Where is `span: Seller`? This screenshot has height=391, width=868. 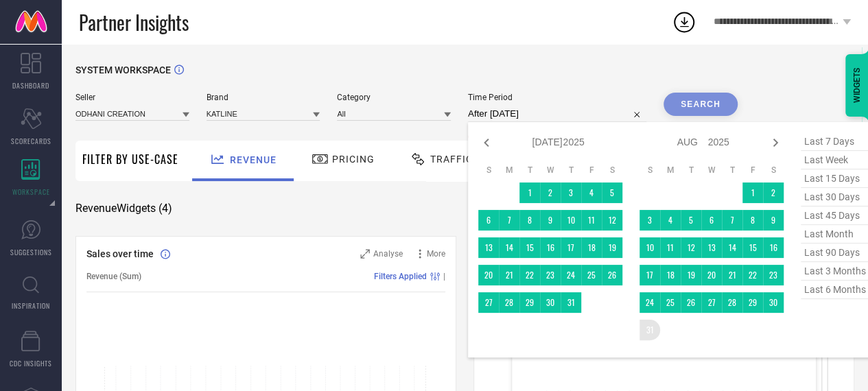 span: Seller is located at coordinates (132, 98).